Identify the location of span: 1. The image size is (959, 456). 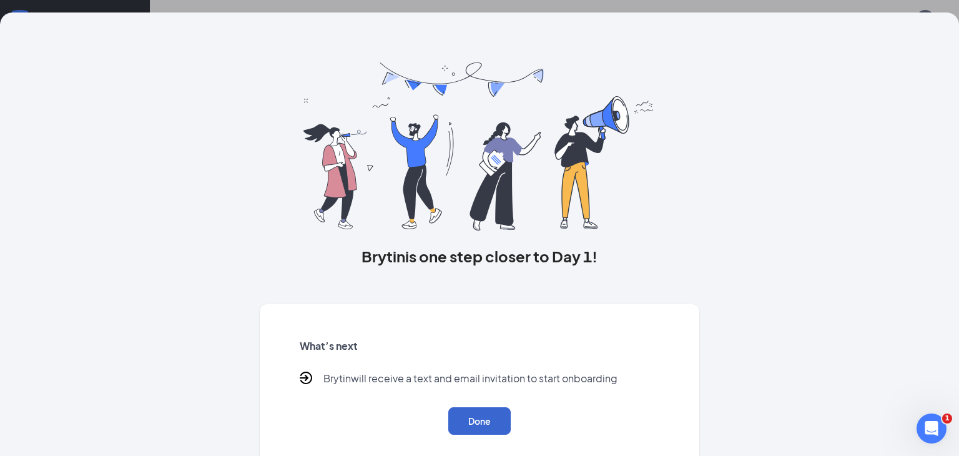
(947, 418).